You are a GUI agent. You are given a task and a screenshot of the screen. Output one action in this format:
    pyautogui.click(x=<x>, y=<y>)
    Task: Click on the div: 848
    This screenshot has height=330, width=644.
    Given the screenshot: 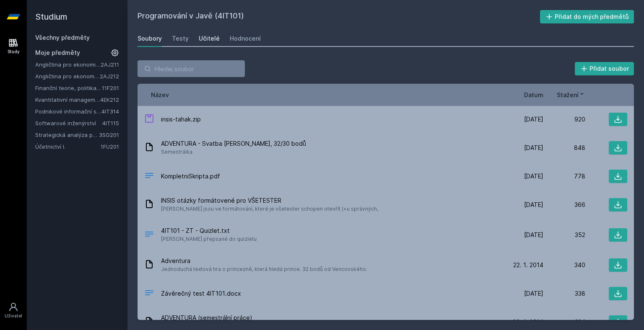 What is the action you would take?
    pyautogui.click(x=564, y=148)
    